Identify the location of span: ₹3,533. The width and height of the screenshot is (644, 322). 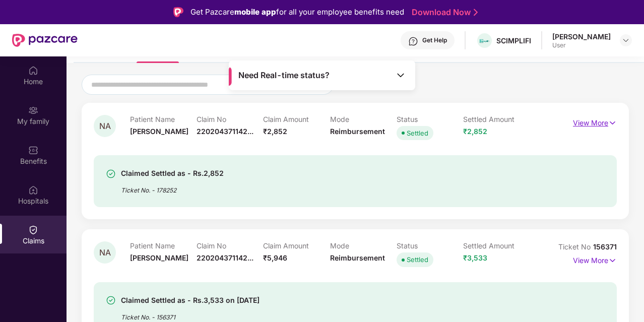
(475, 258).